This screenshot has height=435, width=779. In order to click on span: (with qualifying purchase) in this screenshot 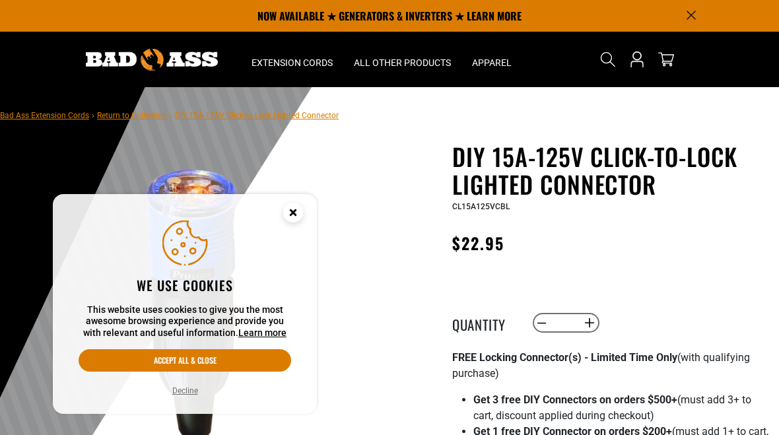, I will do `click(601, 365)`.